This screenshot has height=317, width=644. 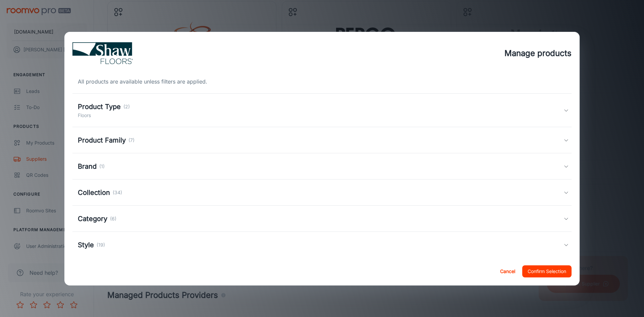 What do you see at coordinates (547, 271) in the screenshot?
I see `button: Confirm Selection` at bounding box center [547, 271].